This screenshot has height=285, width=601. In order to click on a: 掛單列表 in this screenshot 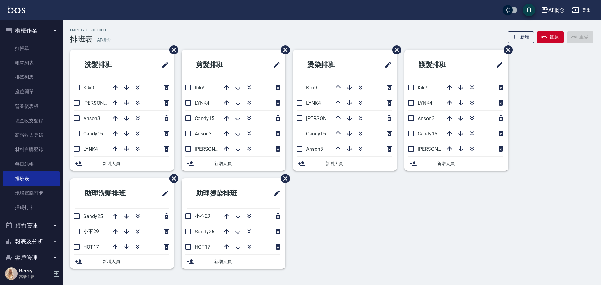, I will do `click(31, 77)`.